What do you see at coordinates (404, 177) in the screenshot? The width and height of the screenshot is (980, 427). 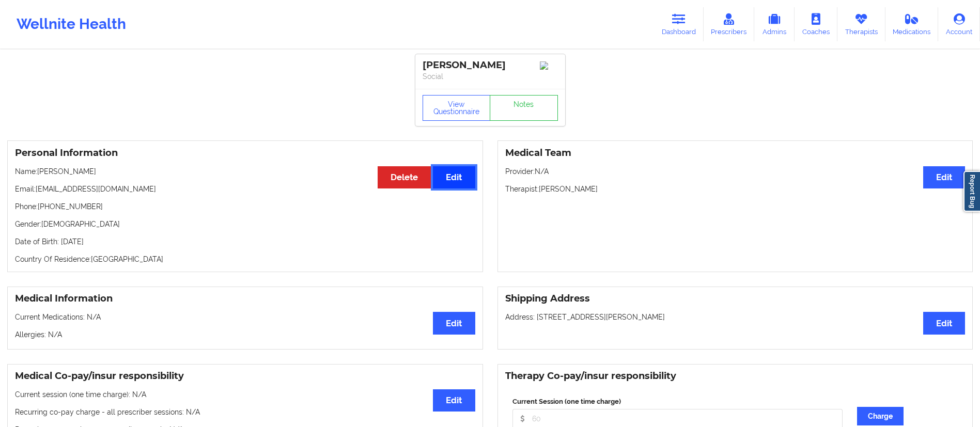 I see `button: Delete` at bounding box center [404, 177].